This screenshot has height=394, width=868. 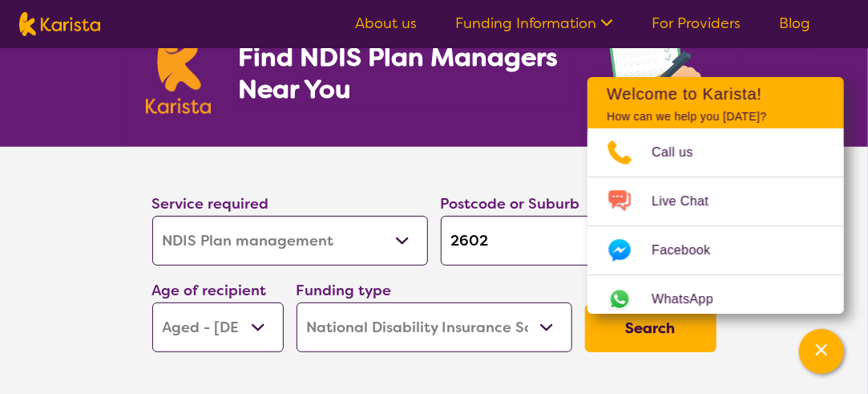 I want to click on label: Service required, so click(x=210, y=204).